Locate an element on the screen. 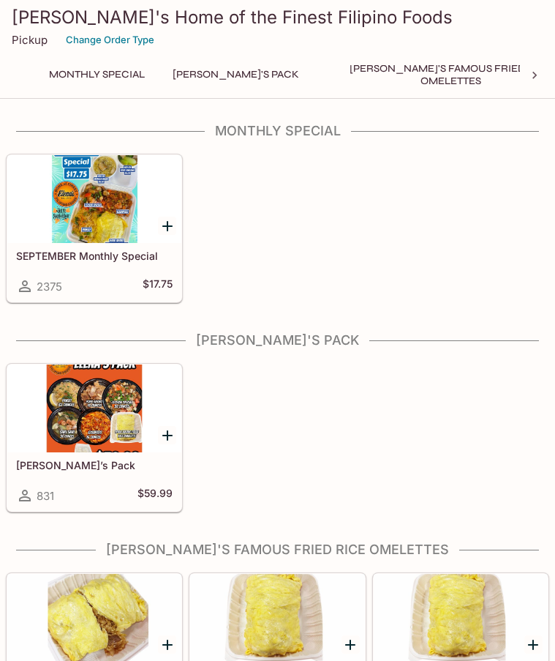  h5: $17.75 is located at coordinates (157, 286).